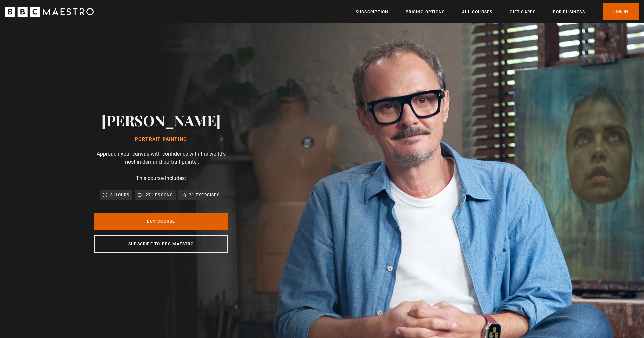 This screenshot has height=338, width=644. What do you see at coordinates (569, 12) in the screenshot?
I see `a: For business` at bounding box center [569, 12].